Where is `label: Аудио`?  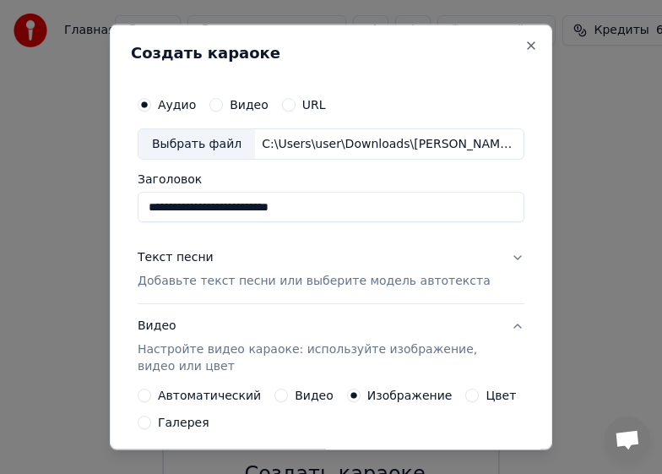
label: Аудио is located at coordinates (176, 104).